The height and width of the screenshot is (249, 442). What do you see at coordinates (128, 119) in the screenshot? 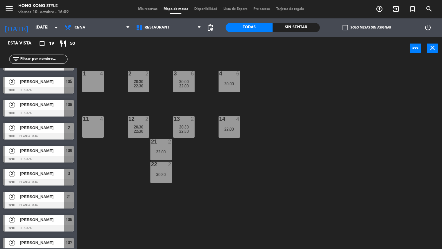
I see `div: 12` at bounding box center [128, 119].